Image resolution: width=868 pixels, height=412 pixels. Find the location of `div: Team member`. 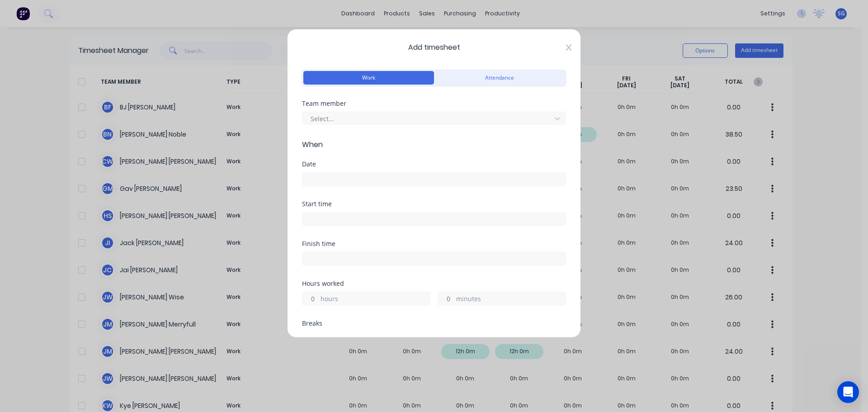

div: Team member is located at coordinates (434, 104).